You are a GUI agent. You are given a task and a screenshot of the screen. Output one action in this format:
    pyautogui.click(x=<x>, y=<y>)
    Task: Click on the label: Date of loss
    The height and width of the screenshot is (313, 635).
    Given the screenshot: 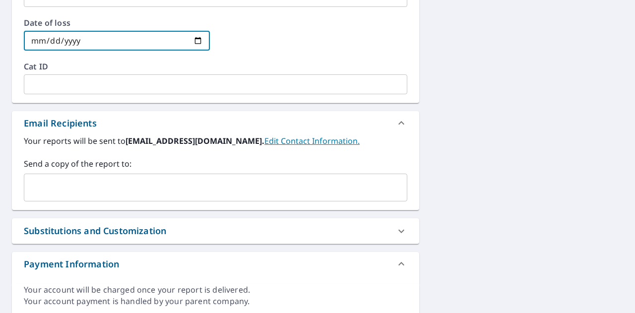 What is the action you would take?
    pyautogui.click(x=117, y=23)
    